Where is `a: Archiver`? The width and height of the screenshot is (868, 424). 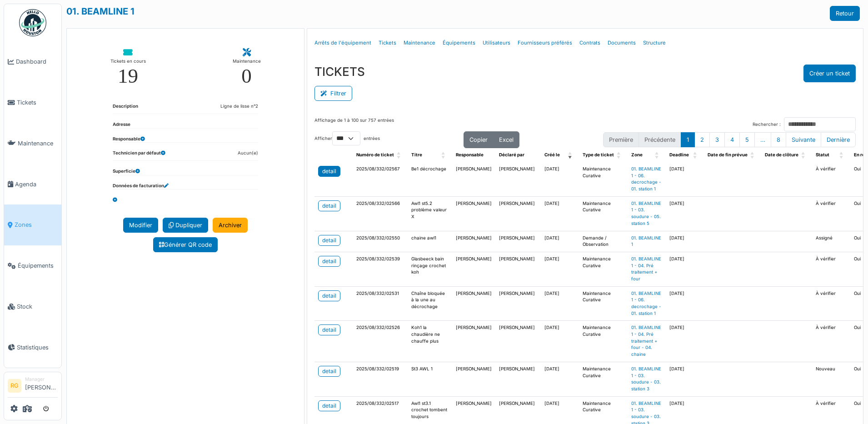 a: Archiver is located at coordinates (230, 225).